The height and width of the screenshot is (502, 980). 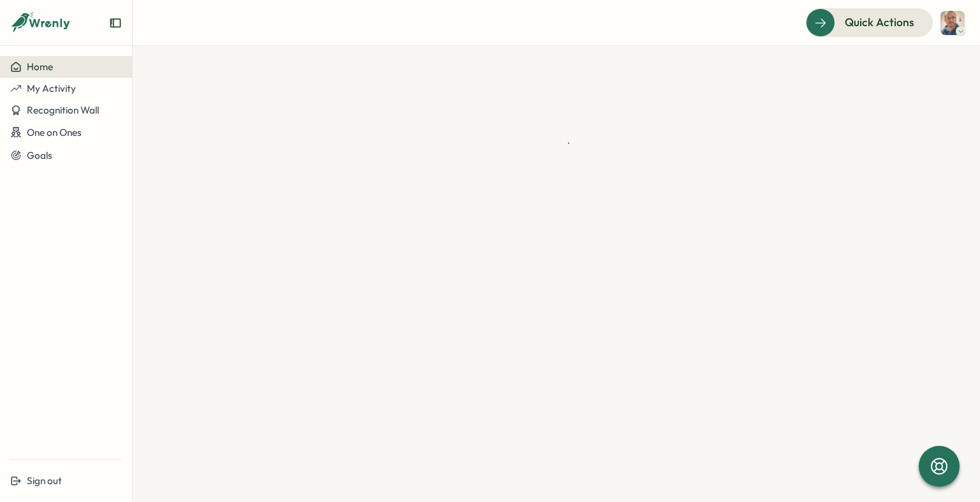 I want to click on button: Quick Actions, so click(x=869, y=23).